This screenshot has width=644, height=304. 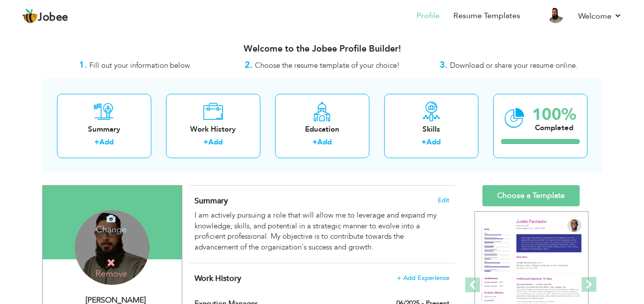 What do you see at coordinates (213, 129) in the screenshot?
I see `div: Work History` at bounding box center [213, 129].